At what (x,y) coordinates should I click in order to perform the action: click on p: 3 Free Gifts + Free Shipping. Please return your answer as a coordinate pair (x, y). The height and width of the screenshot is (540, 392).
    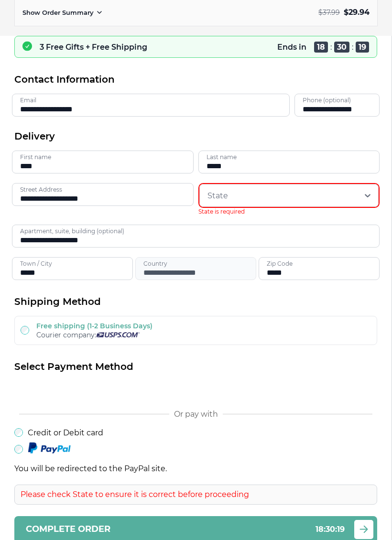
    Looking at the image, I should click on (93, 47).